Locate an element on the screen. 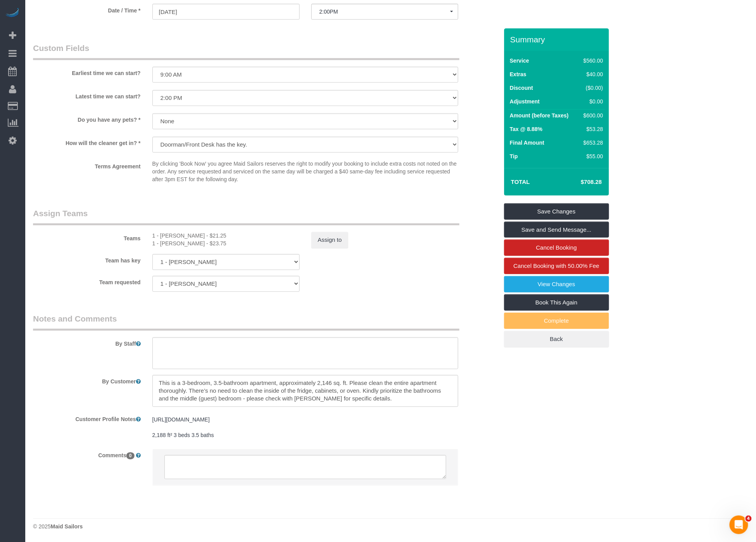 The width and height of the screenshot is (756, 542). label: Extras is located at coordinates (518, 74).